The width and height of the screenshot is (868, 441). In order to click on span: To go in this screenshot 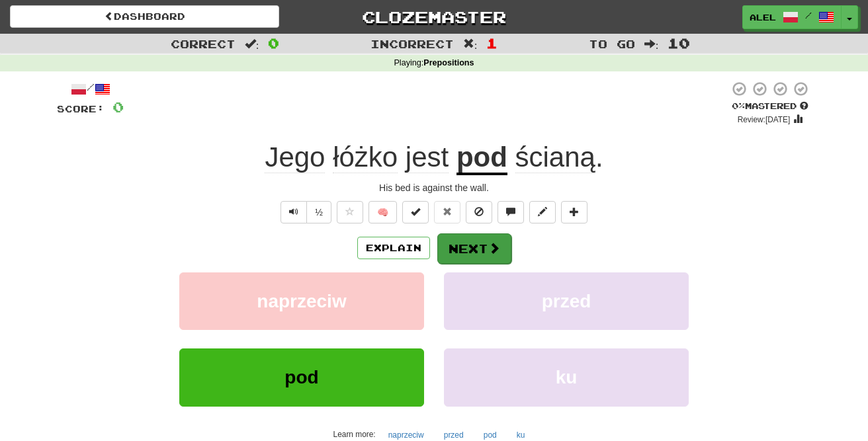, I will do `click(612, 44)`.